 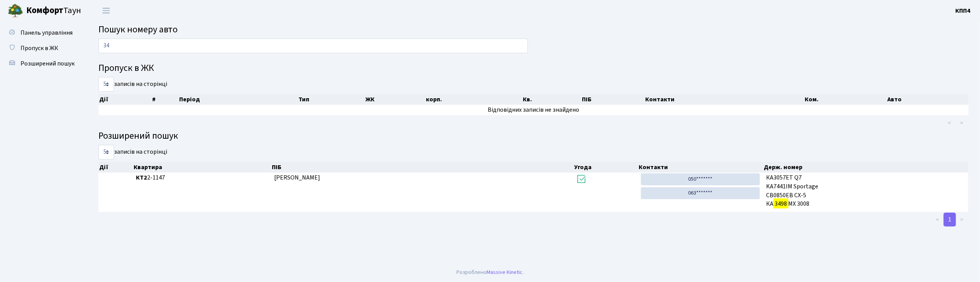 I want to click on b: КПП4, so click(x=962, y=11).